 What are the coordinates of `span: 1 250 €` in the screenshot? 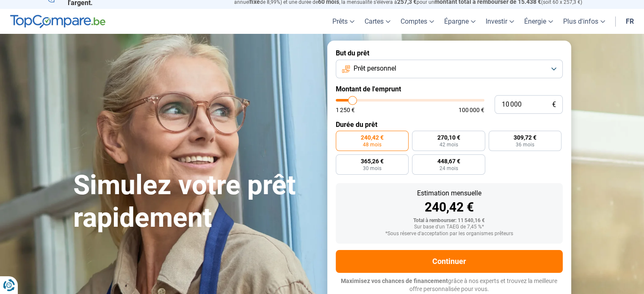 It's located at (345, 110).